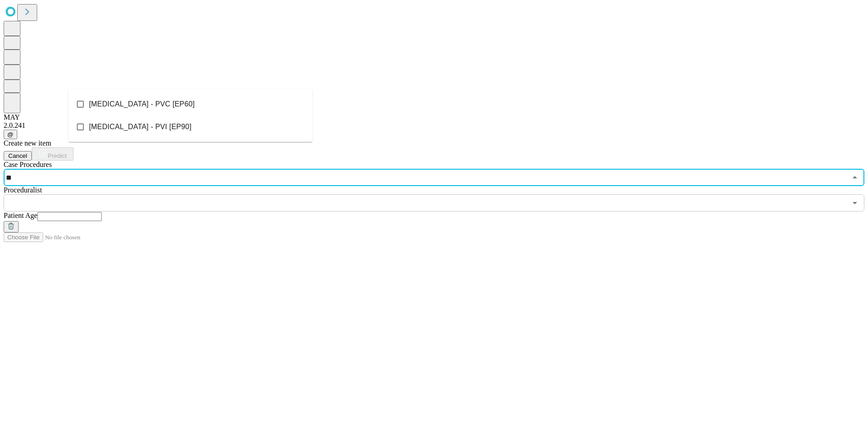 The image size is (868, 434). I want to click on span: Create new item, so click(27, 143).